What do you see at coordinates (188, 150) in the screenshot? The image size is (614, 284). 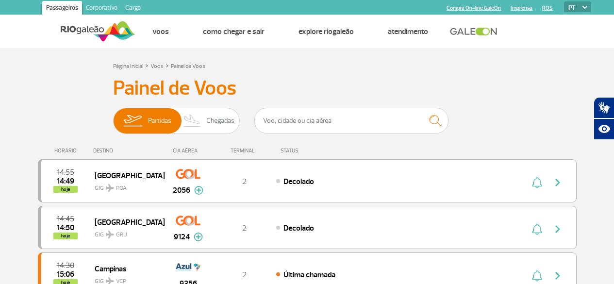 I see `div: CIA AÉREA` at bounding box center [188, 150].